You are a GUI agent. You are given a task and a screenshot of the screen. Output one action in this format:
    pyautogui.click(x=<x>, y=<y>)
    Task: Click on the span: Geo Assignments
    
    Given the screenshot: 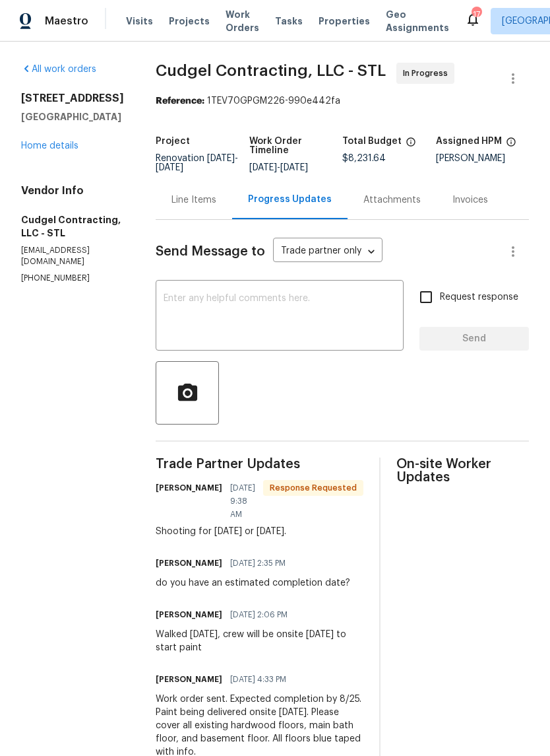 What is the action you would take?
    pyautogui.click(x=417, y=21)
    